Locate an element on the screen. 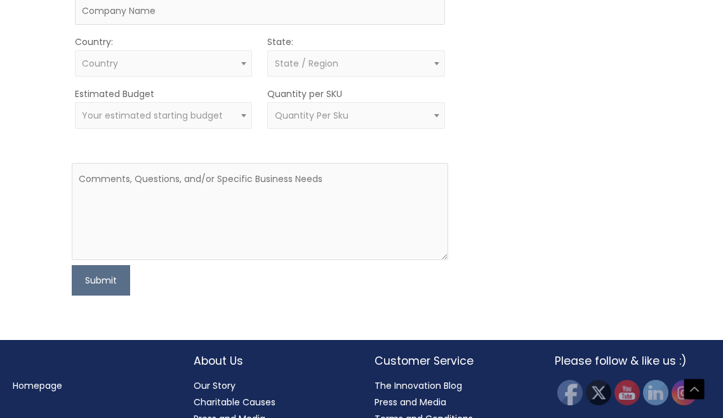  img: Twitter is located at coordinates (598, 393).